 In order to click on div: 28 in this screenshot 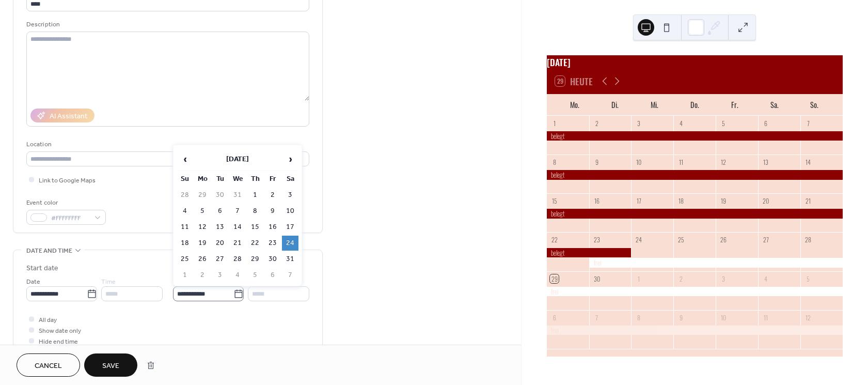, I will do `click(808, 240)`.